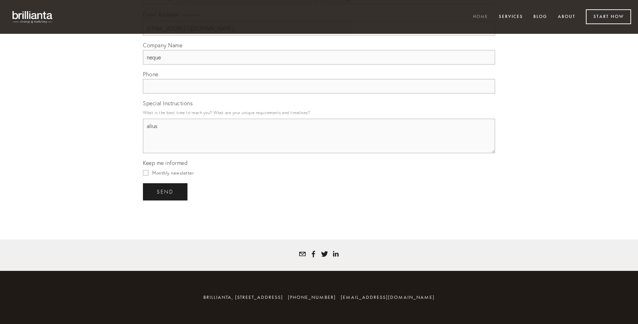  I want to click on a: Start Now, so click(608, 17).